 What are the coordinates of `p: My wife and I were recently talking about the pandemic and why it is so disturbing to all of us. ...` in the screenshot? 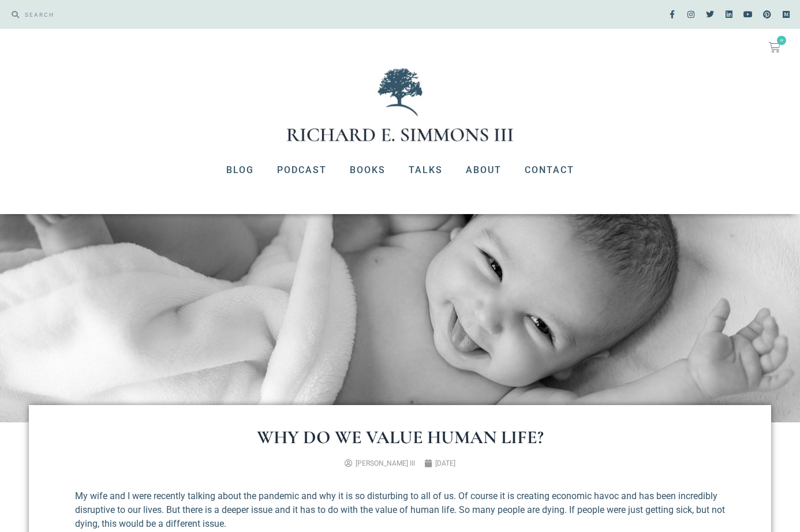 It's located at (400, 510).